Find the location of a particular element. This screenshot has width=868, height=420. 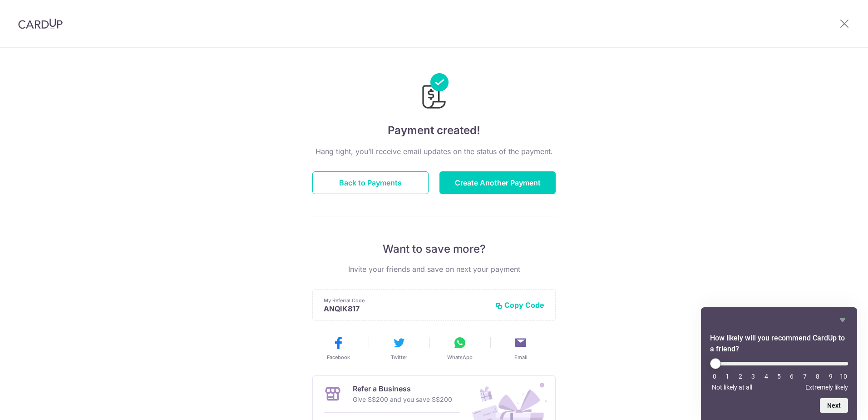

span: Extremely likely is located at coordinates (827, 387).